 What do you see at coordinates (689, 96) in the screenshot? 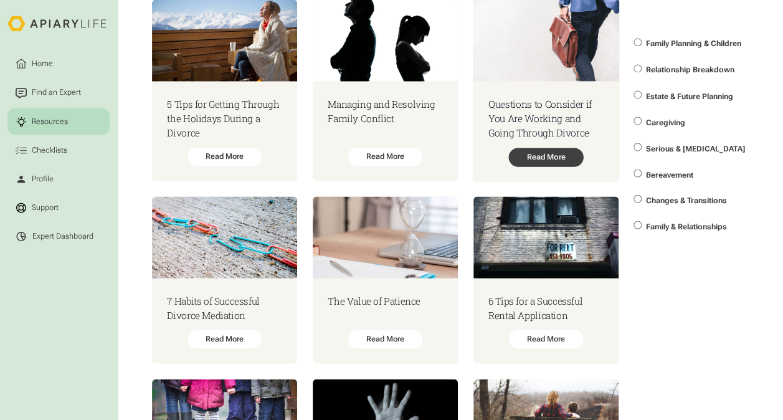
I see `span: Estate & Future Planning` at bounding box center [689, 96].